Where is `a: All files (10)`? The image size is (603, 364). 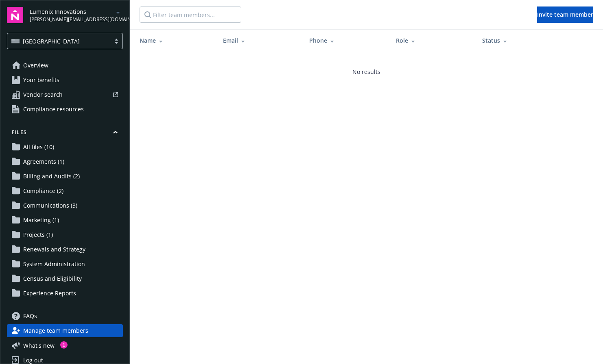
a: All files (10) is located at coordinates (65, 147).